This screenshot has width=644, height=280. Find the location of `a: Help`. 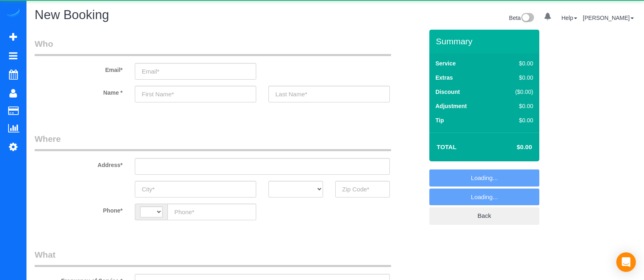

a: Help is located at coordinates (569, 18).